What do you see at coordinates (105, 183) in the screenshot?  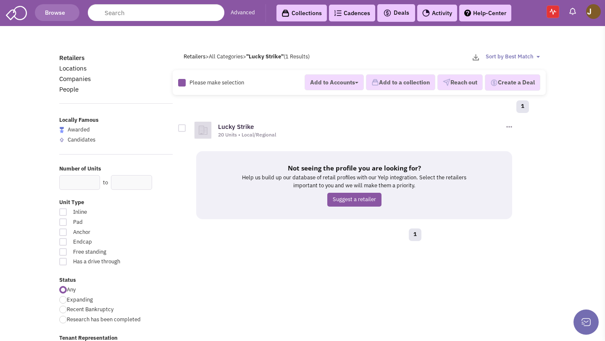 I see `label: to` at bounding box center [105, 183].